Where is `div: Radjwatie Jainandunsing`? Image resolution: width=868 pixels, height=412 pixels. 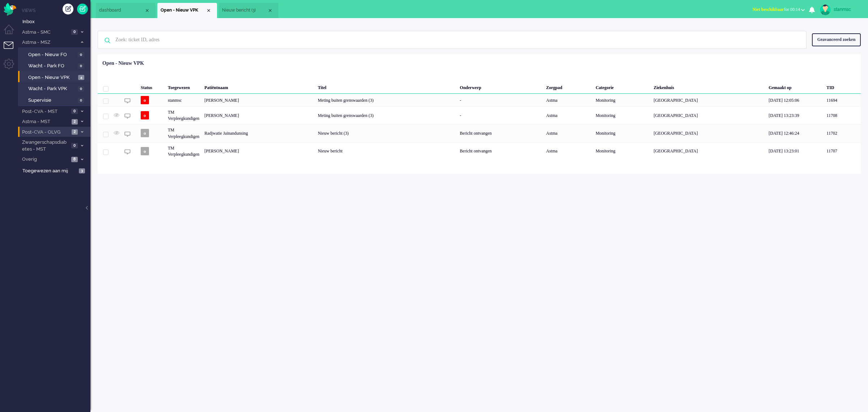 div: Radjwatie Jainandunsing is located at coordinates (258, 133).